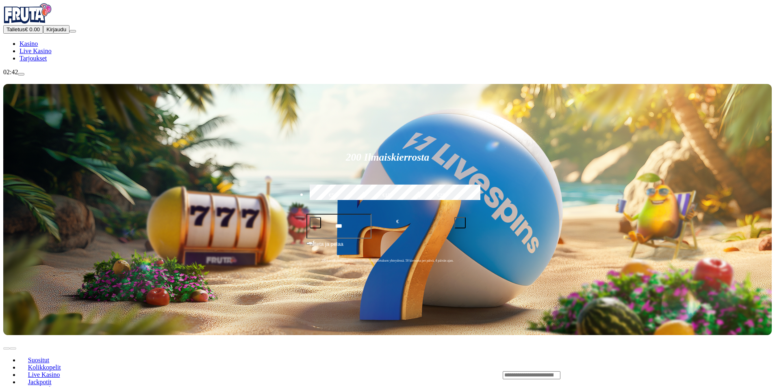  What do you see at coordinates (387, 195) in the screenshot?
I see `label: €150` at bounding box center [387, 195].